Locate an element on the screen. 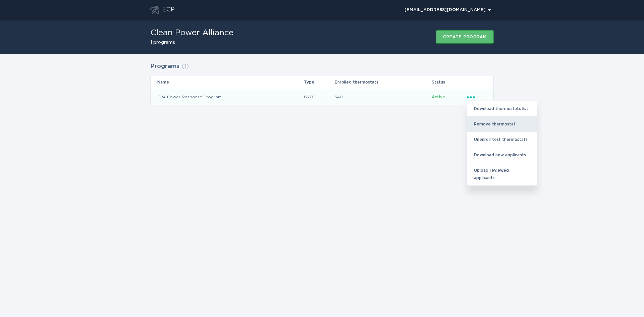 Image resolution: width=644 pixels, height=317 pixels. div: Upload reviewed applicants is located at coordinates (502, 174).